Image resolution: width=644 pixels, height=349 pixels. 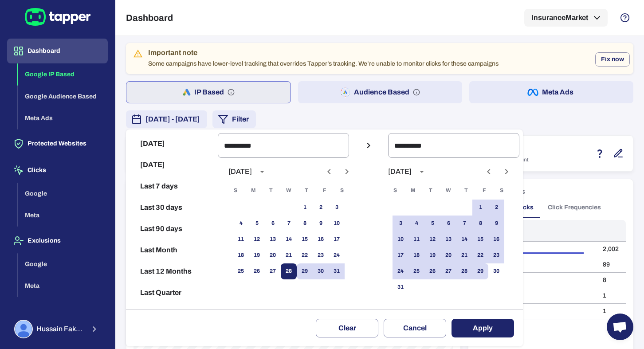 I want to click on button: Cancel, so click(x=414, y=328).